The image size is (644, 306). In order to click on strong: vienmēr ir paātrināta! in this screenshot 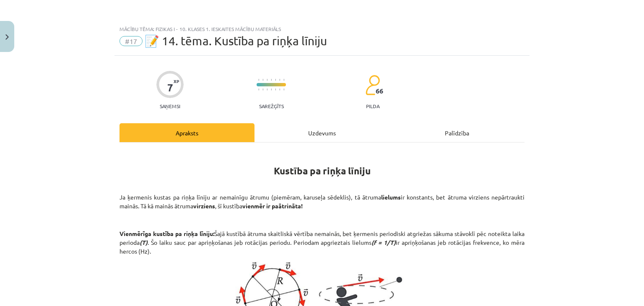, I will do `click(272, 206)`.